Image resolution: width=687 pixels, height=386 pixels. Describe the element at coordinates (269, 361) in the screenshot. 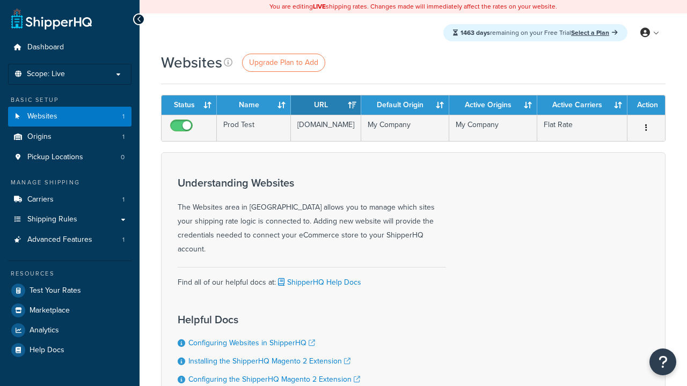

I see `a: Installing the ShipperHQ Magento 2 Extension` at that location.